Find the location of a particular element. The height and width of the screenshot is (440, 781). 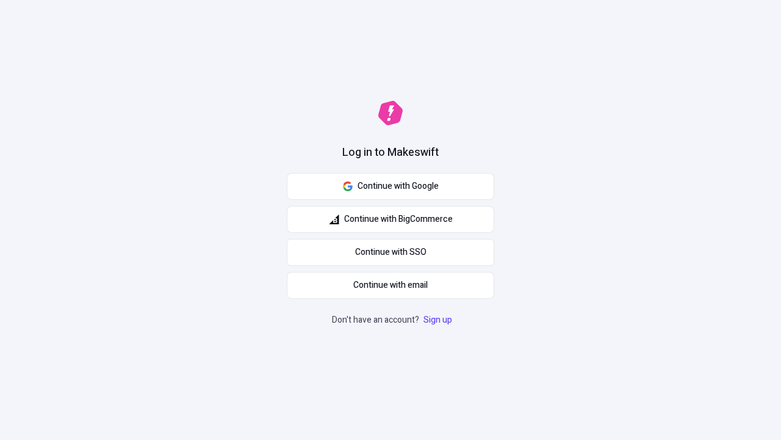

button: Continue with email is located at coordinates (391, 285).